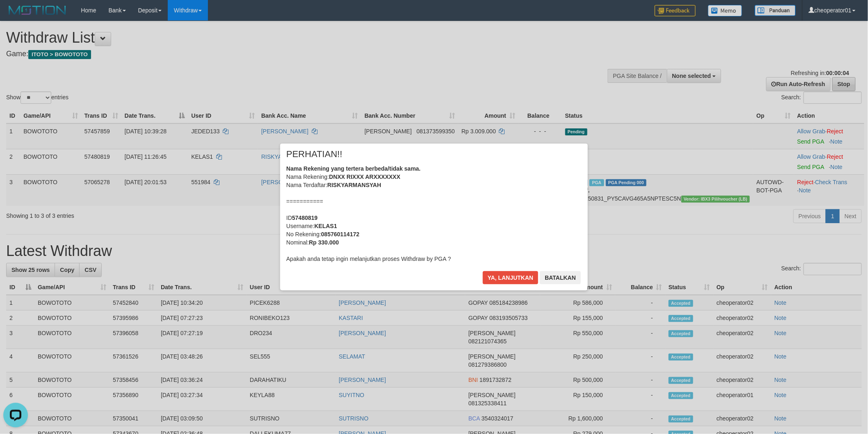 The width and height of the screenshot is (868, 434). Describe the element at coordinates (314, 154) in the screenshot. I see `span: PERHATIAN!!` at that location.